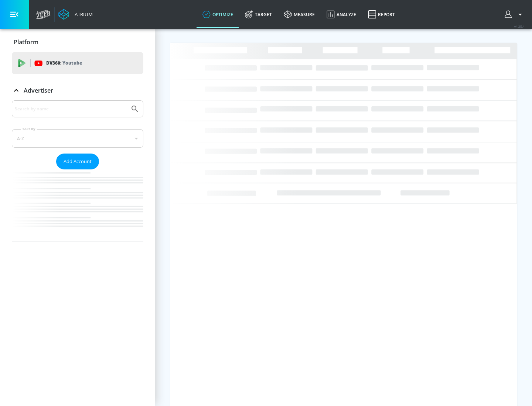  I want to click on a: optimize, so click(217, 14).